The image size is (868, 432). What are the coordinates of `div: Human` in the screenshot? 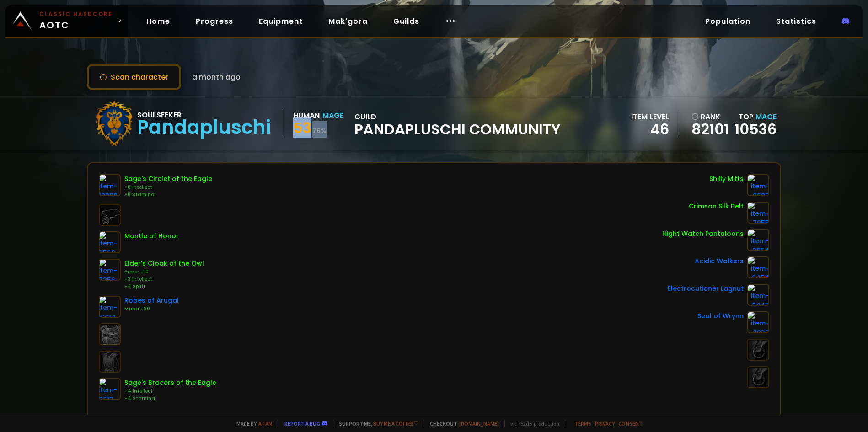 It's located at (306, 115).